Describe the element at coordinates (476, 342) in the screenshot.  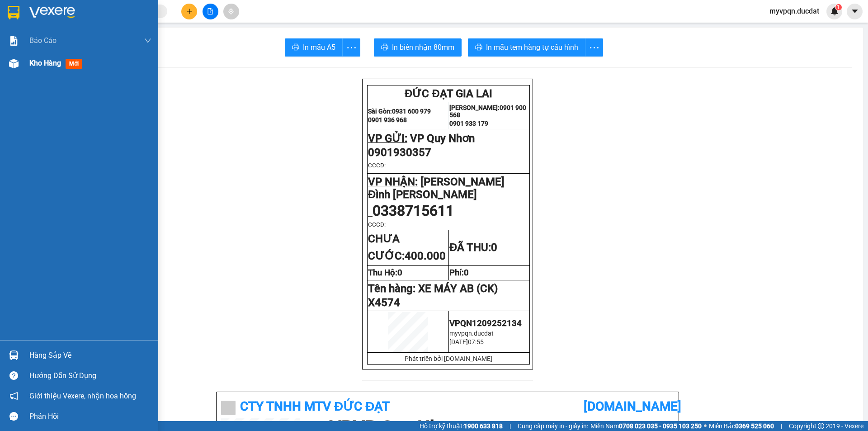
I see `span: 07:55` at that location.